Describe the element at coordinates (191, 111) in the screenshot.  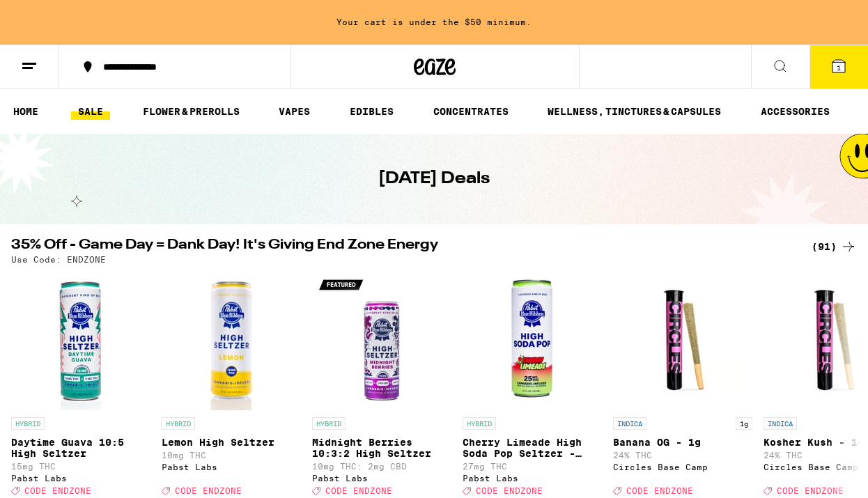
I see `a: FLOWER & PREROLLS` at that location.